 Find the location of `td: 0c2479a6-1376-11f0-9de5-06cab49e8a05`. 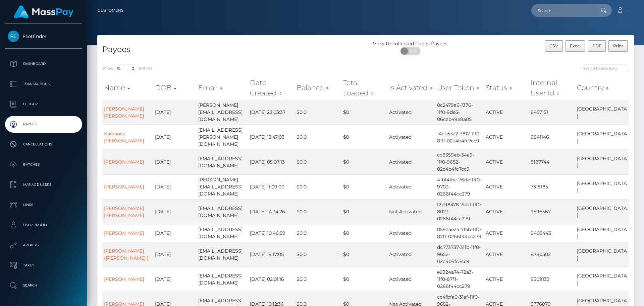

td: 0c2479a6-1376-11f0-9de5-06cab49e8a05 is located at coordinates (460, 112).